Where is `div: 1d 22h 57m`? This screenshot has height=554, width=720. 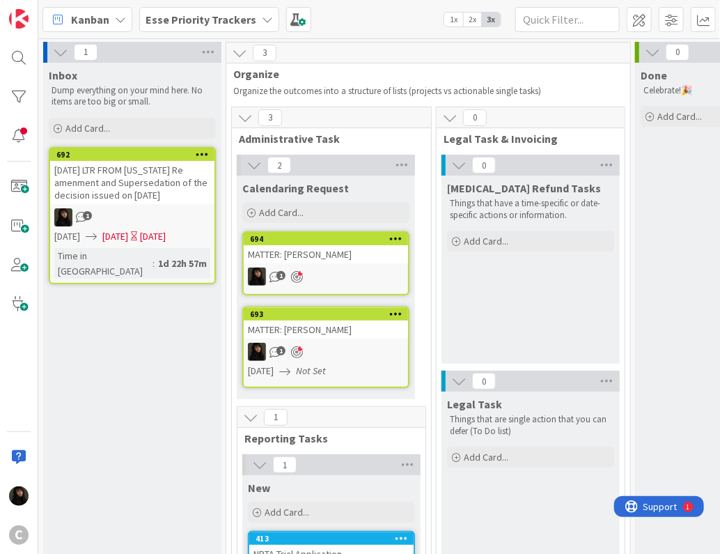
div: 1d 22h 57m is located at coordinates (182, 263).